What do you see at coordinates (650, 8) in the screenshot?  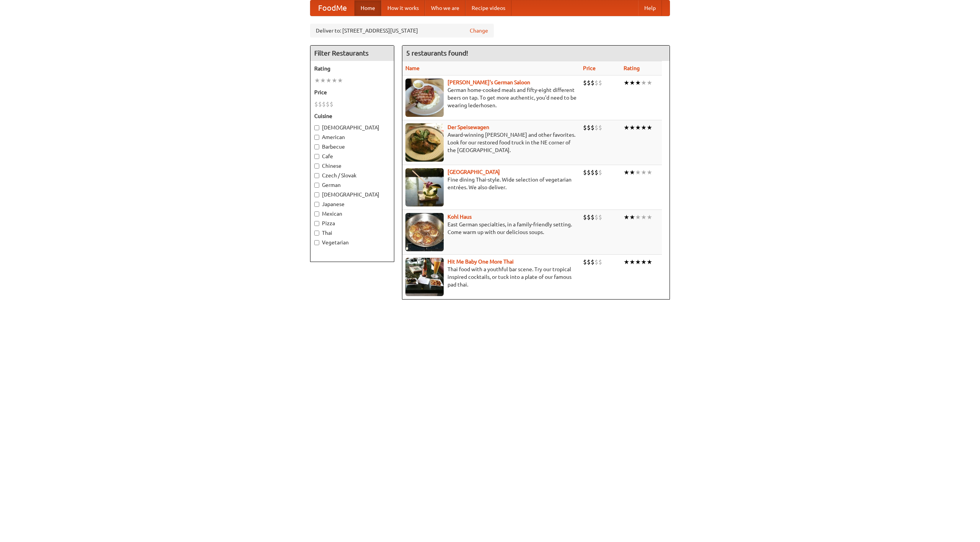 I see `a: Help` at bounding box center [650, 8].